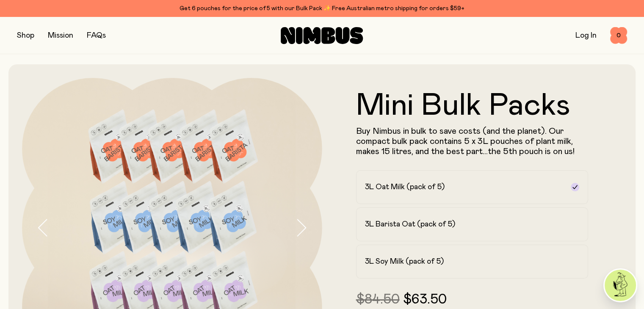 The image size is (644, 309). I want to click on h2: 3L Barista Oat (pack of 5), so click(410, 225).